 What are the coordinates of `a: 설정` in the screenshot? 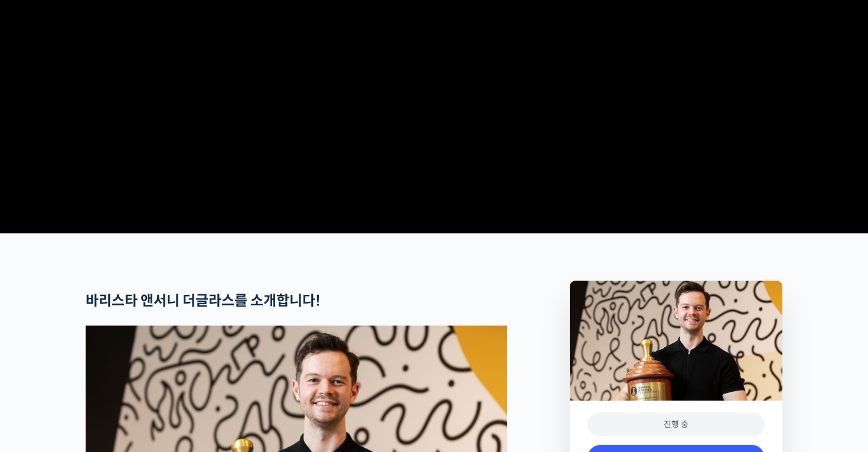 It's located at (189, 369).